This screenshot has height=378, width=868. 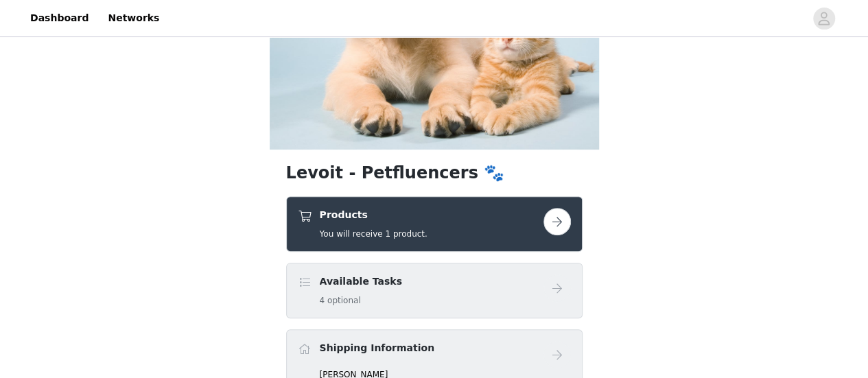 What do you see at coordinates (823, 18) in the screenshot?
I see `div: avatar` at bounding box center [823, 18].